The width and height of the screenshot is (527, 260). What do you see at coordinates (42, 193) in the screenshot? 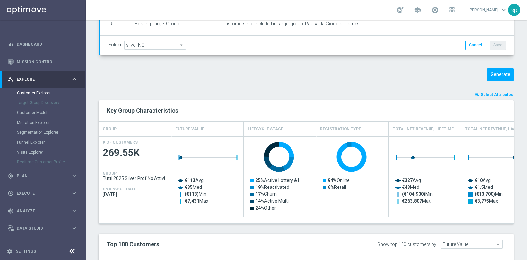
I see `div: play_circle_outline Execute keyboard_arrow_right` at bounding box center [42, 193].